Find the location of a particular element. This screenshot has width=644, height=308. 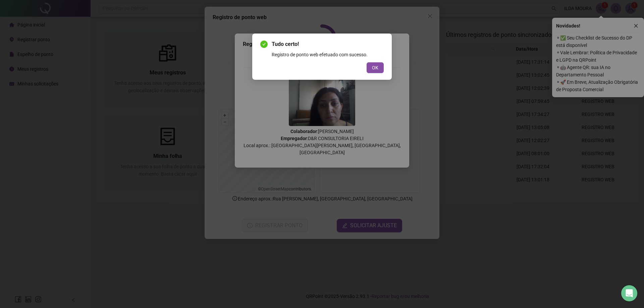

span: Tudo certo! is located at coordinates (327, 44).